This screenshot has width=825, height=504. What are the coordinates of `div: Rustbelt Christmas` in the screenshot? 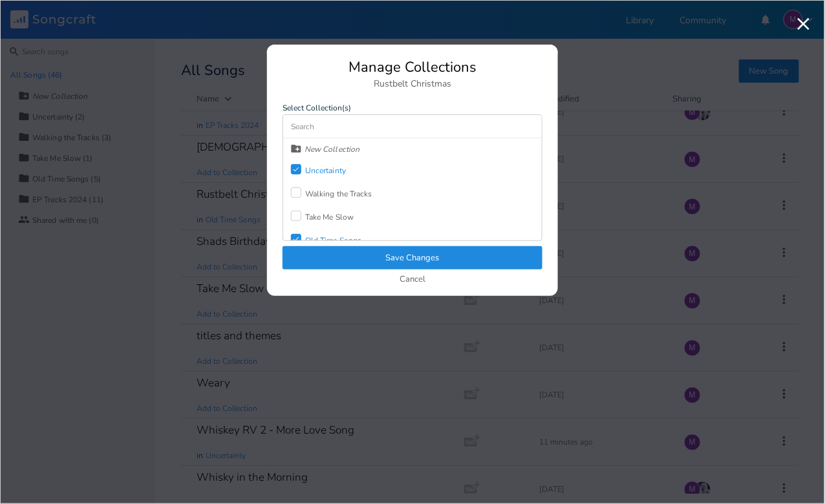 It's located at (413, 84).